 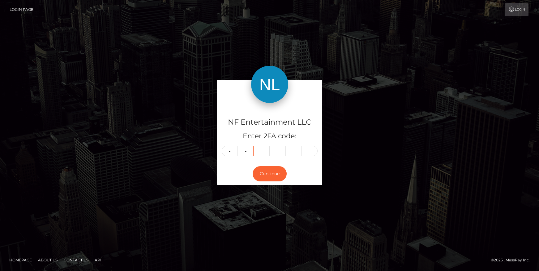 What do you see at coordinates (517, 10) in the screenshot?
I see `a: Login` at bounding box center [517, 10].